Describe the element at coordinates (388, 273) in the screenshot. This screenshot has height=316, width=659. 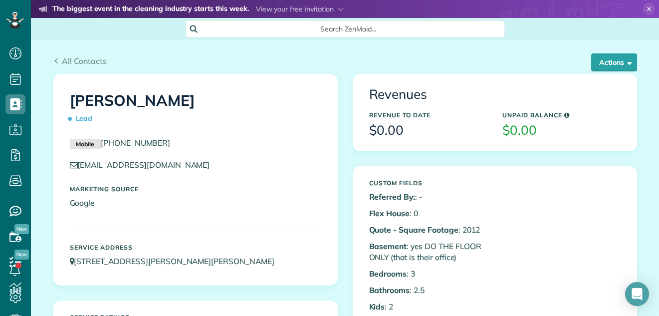
I see `b: Bedrooms` at that location.